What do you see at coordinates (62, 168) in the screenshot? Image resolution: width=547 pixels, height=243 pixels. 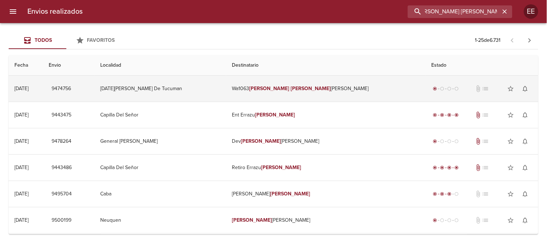 I see `span: 9443486` at bounding box center [62, 168].